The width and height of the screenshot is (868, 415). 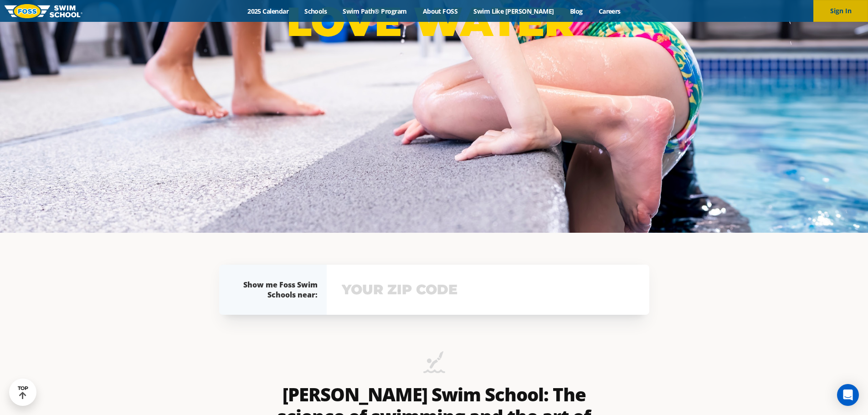 What do you see at coordinates (488, 290) in the screenshot?
I see `input: YOUR ZIP CODE` at bounding box center [488, 290].